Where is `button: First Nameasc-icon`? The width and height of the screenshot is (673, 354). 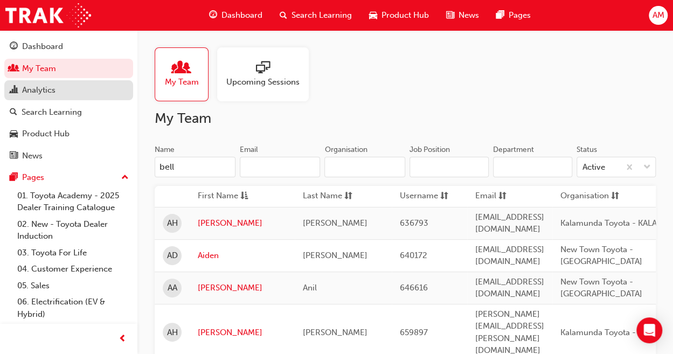
button: First Nameasc-icon is located at coordinates (227, 196).